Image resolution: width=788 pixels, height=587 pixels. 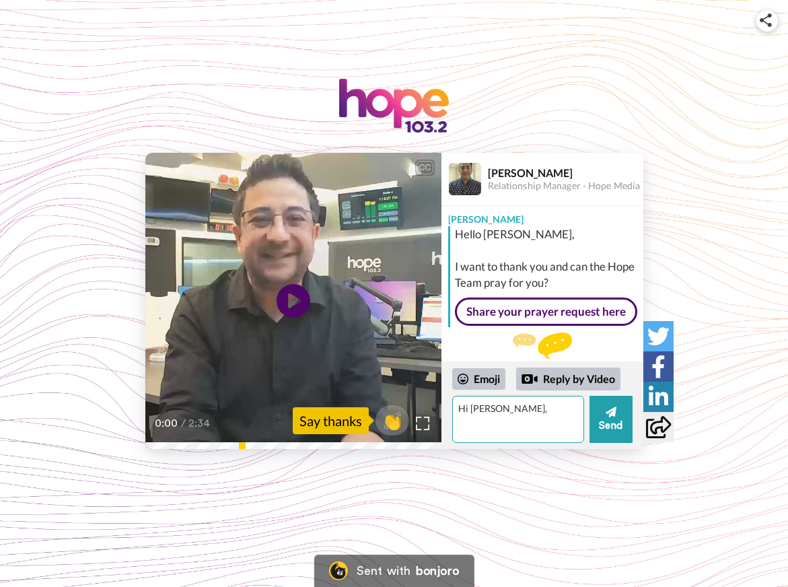 What do you see at coordinates (394, 106) in the screenshot?
I see `img: Hope Engagement Team logo` at bounding box center [394, 106].